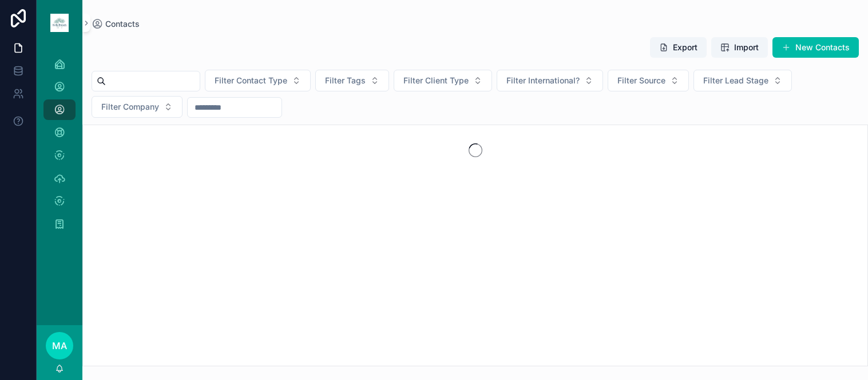 The height and width of the screenshot is (380, 868). What do you see at coordinates (115, 24) in the screenshot?
I see `a: Contacts` at bounding box center [115, 24].